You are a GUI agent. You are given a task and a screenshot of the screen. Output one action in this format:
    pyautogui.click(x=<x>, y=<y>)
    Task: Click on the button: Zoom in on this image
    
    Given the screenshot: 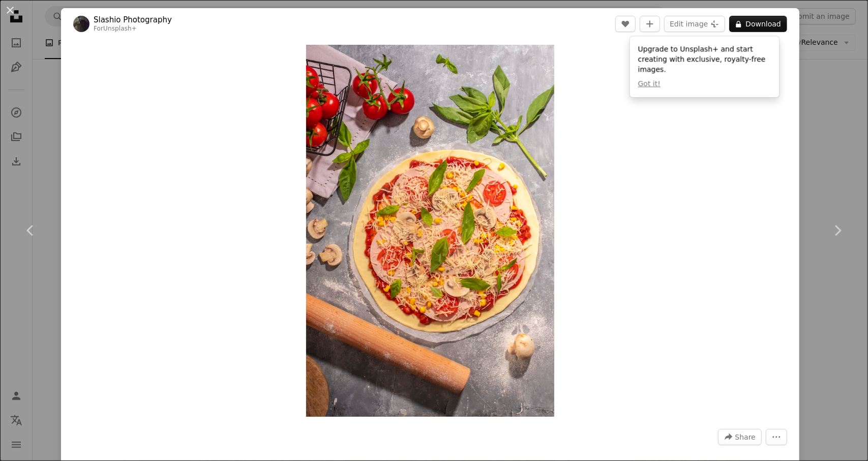 What is the action you would take?
    pyautogui.click(x=429, y=230)
    